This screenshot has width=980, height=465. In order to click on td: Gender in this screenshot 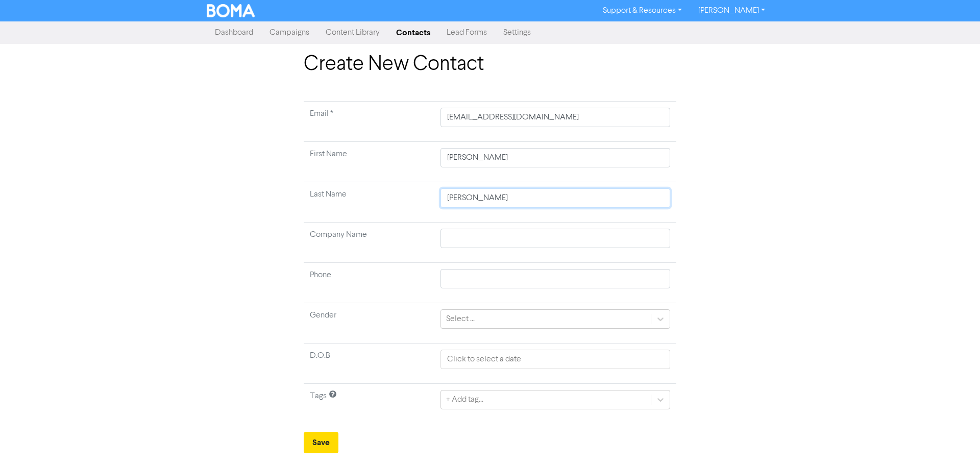, I will do `click(369, 323)`.